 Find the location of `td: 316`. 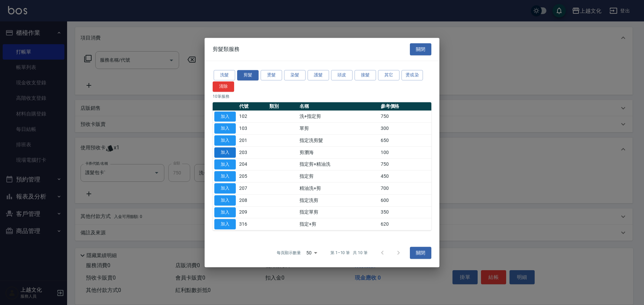

td: 316 is located at coordinates (253, 225).